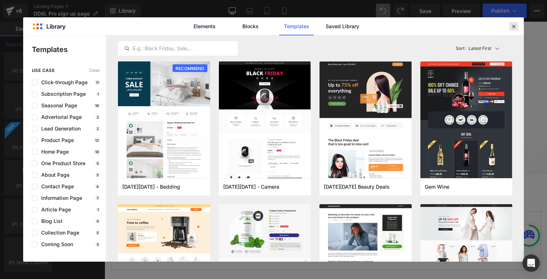 The width and height of the screenshot is (547, 279). Describe the element at coordinates (257, 214) in the screenshot. I see `a: Add Single Section` at that location.